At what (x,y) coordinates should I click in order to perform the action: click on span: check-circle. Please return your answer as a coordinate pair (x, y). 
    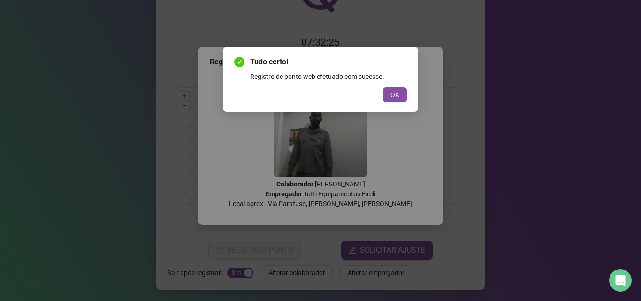
    Looking at the image, I should click on (239, 62).